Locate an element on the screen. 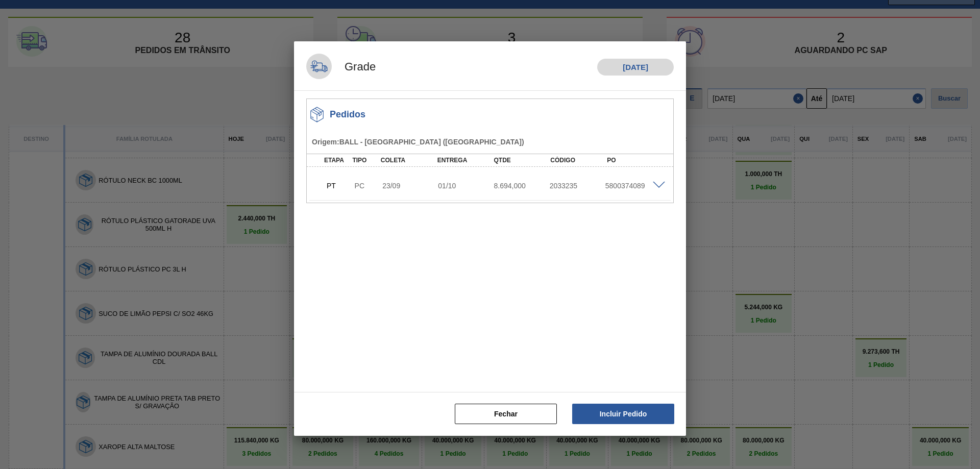 The width and height of the screenshot is (980, 469). div: 5800374089 is located at coordinates (634, 186).